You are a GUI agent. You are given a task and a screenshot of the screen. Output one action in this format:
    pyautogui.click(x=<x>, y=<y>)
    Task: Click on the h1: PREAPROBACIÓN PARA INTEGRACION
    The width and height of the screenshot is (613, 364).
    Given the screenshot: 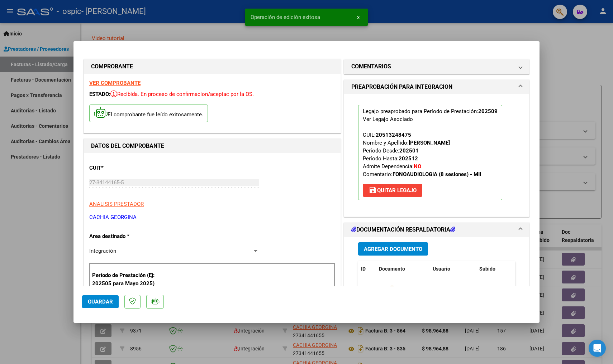 What is the action you would take?
    pyautogui.click(x=402, y=87)
    